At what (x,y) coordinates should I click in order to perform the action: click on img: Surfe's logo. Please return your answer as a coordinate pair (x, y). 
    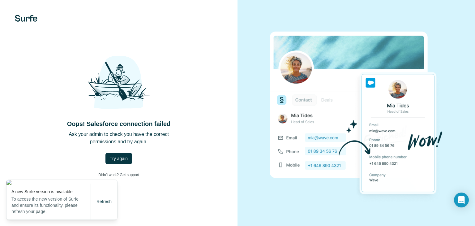
    Looking at the image, I should click on (26, 18).